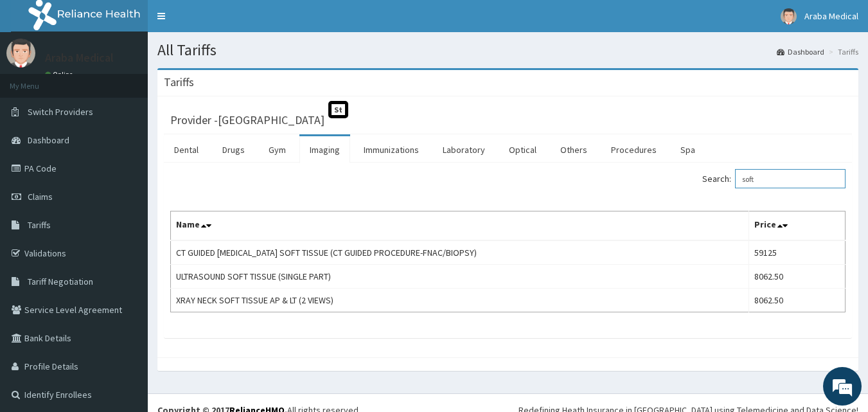  What do you see at coordinates (464, 150) in the screenshot?
I see `a: Laboratory` at bounding box center [464, 150].